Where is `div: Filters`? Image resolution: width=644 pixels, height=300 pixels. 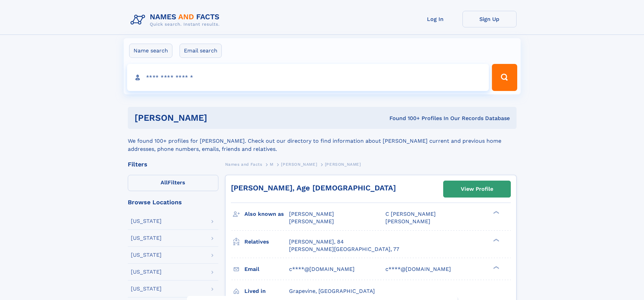
div: Filters is located at coordinates (173, 165).